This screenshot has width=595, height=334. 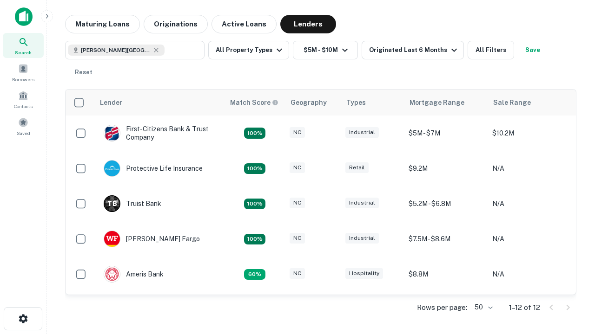 I want to click on td: $7.5M - $8.6M, so click(x=445, y=239).